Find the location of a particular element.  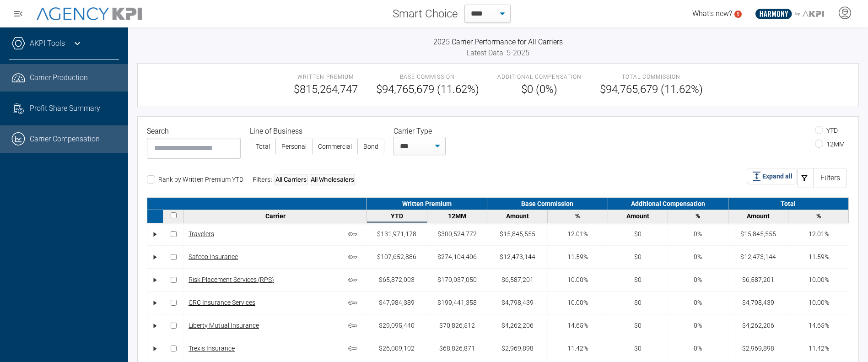

div: $131,971,178 is located at coordinates (397, 234).